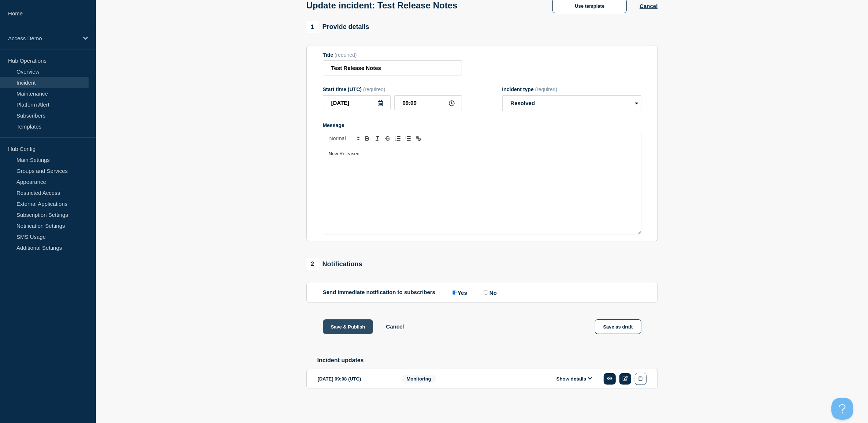  What do you see at coordinates (43, 38) in the screenshot?
I see `p: Access Demo` at bounding box center [43, 38].